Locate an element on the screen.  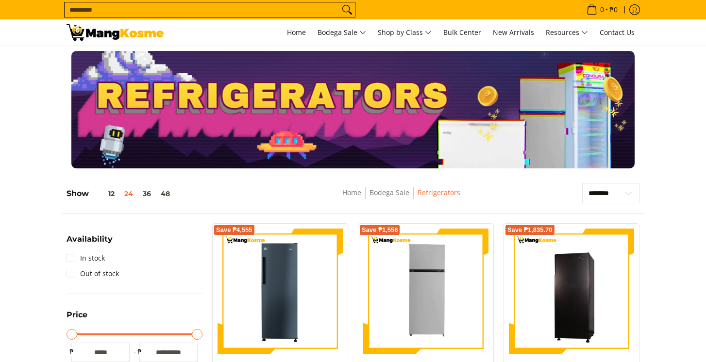
button: 36 is located at coordinates (147, 194).